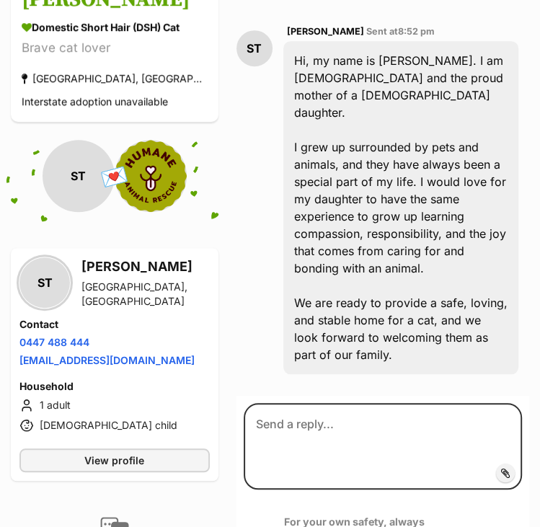  I want to click on a: View profile, so click(115, 460).